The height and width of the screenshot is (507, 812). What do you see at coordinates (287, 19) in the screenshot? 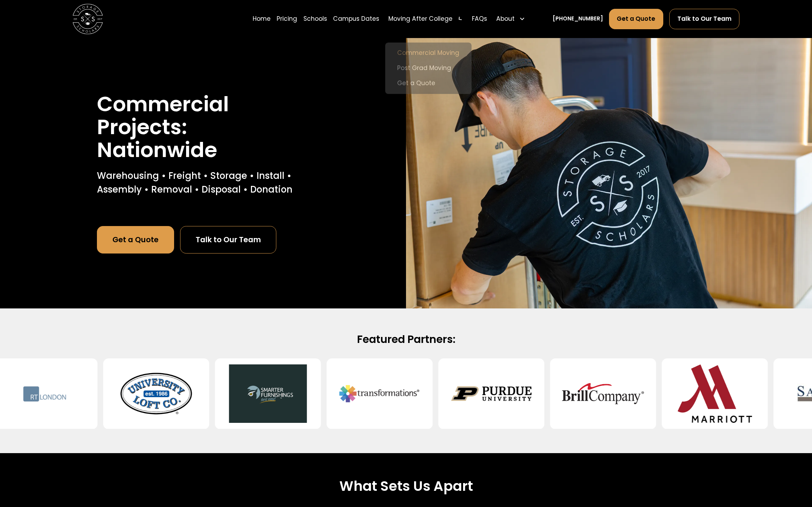
I see `a: Pricing` at bounding box center [287, 19].